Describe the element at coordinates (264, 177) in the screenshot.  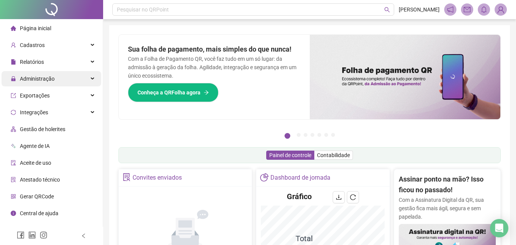
I see `span: pie-chart` at that location.